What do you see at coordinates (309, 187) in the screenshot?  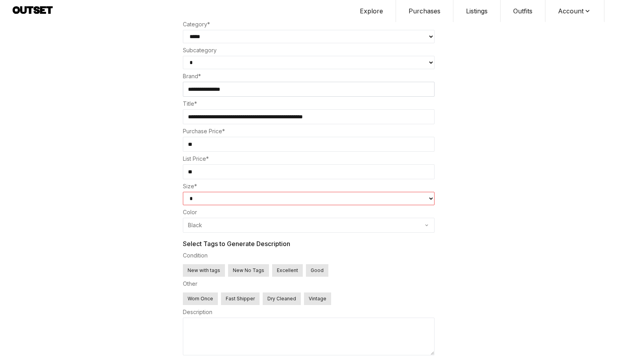 I see `p: Size*` at bounding box center [309, 187].